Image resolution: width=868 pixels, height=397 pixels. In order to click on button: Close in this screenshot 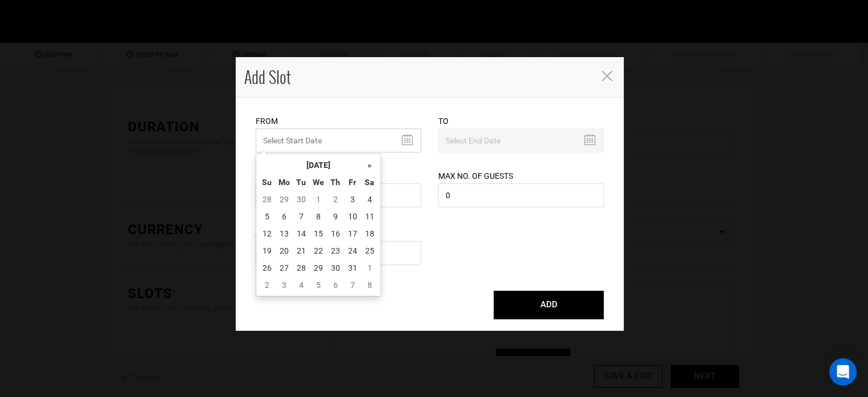, I will do `click(607, 75)`.